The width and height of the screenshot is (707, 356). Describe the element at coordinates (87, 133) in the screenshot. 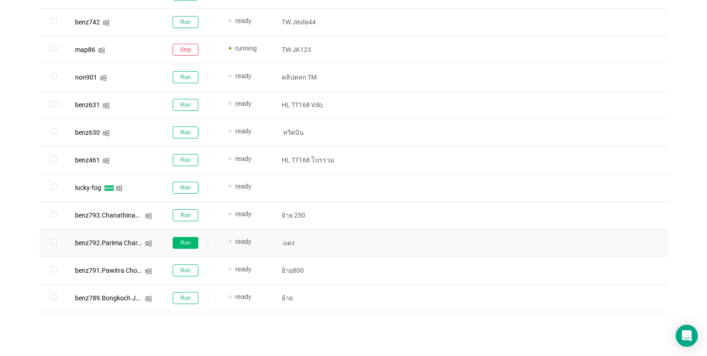

I see `div: benz630` at that location.